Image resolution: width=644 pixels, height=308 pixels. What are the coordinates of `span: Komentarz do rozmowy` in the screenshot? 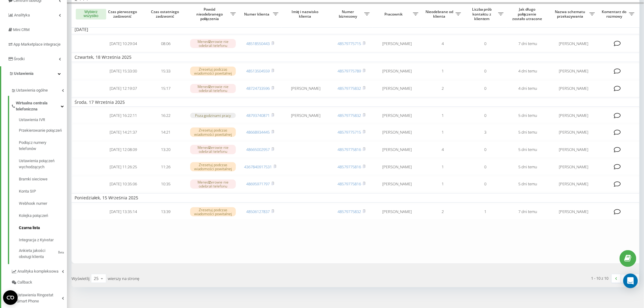 It's located at (615, 14).